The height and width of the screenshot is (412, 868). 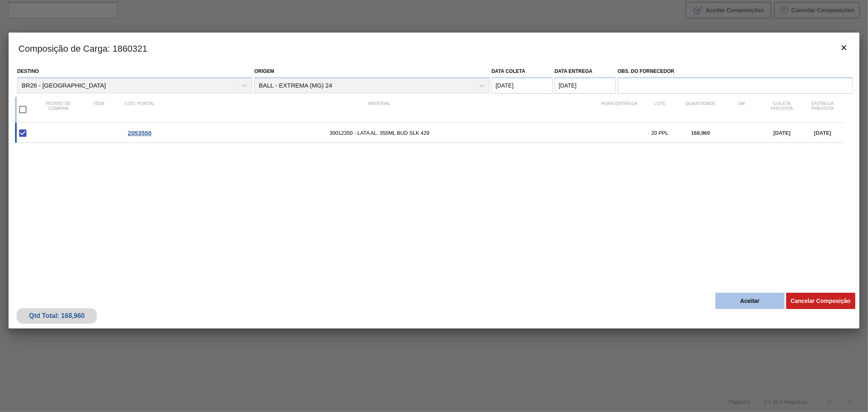 What do you see at coordinates (660, 109) in the screenshot?
I see `div: Lote` at bounding box center [660, 109].